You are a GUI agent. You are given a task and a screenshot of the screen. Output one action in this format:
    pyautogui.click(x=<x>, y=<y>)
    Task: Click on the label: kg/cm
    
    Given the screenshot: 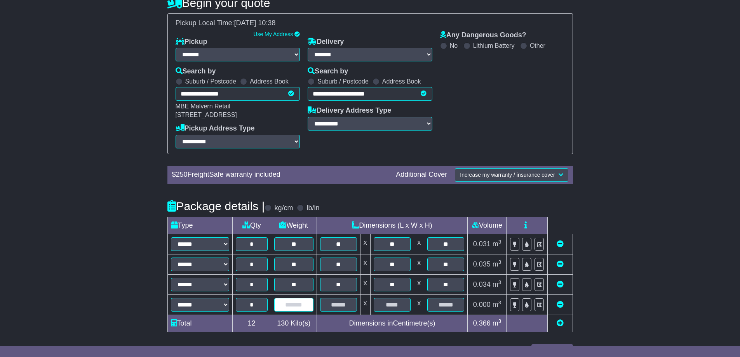 What is the action you would take?
    pyautogui.click(x=283, y=208)
    